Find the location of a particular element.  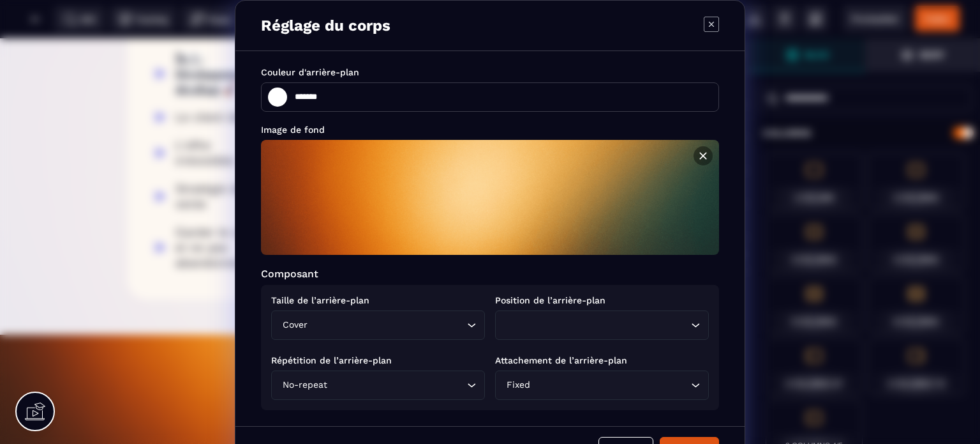

p: Répétition de l’arrière-plan is located at coordinates (378, 360).